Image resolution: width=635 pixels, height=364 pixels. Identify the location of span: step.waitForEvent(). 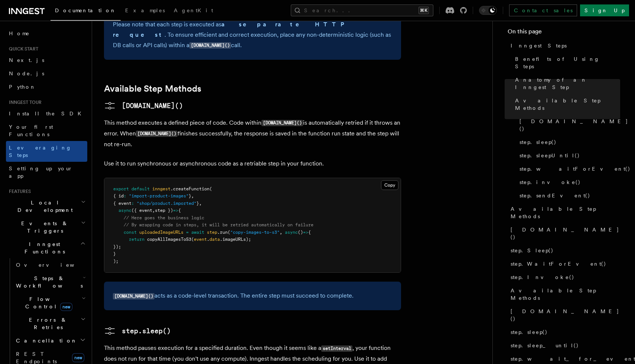
(575, 169).